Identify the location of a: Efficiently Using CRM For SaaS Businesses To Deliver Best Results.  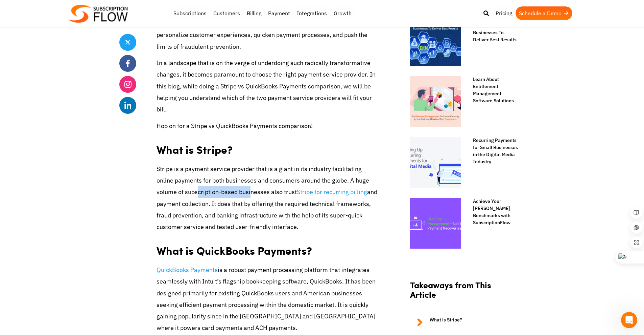
(492, 29).